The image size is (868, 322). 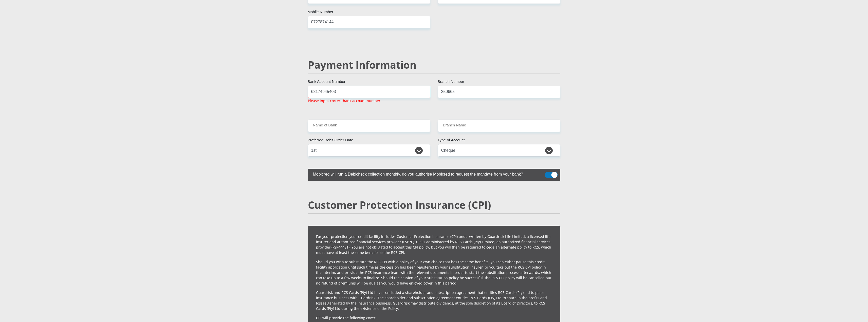 What do you see at coordinates (344, 100) in the screenshot?
I see `p: Please input correct bank account number` at bounding box center [344, 100].